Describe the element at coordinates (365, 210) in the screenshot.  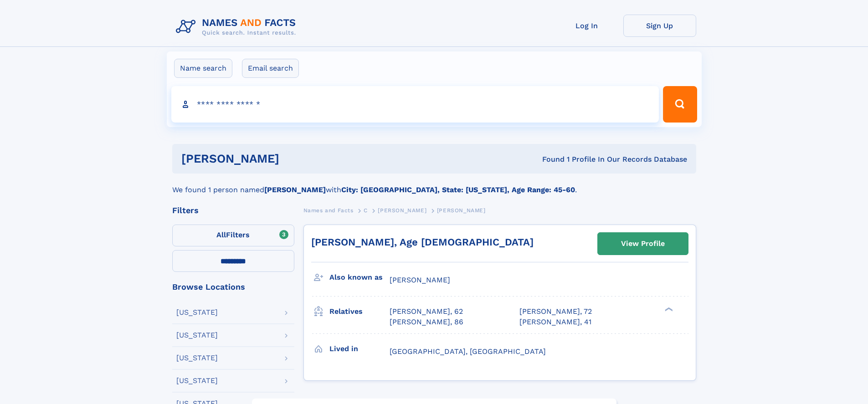
I see `span: C` at that location.